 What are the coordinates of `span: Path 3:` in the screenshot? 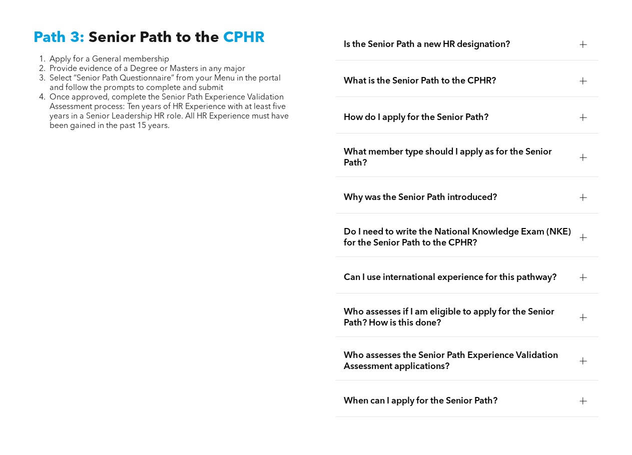 It's located at (59, 38).